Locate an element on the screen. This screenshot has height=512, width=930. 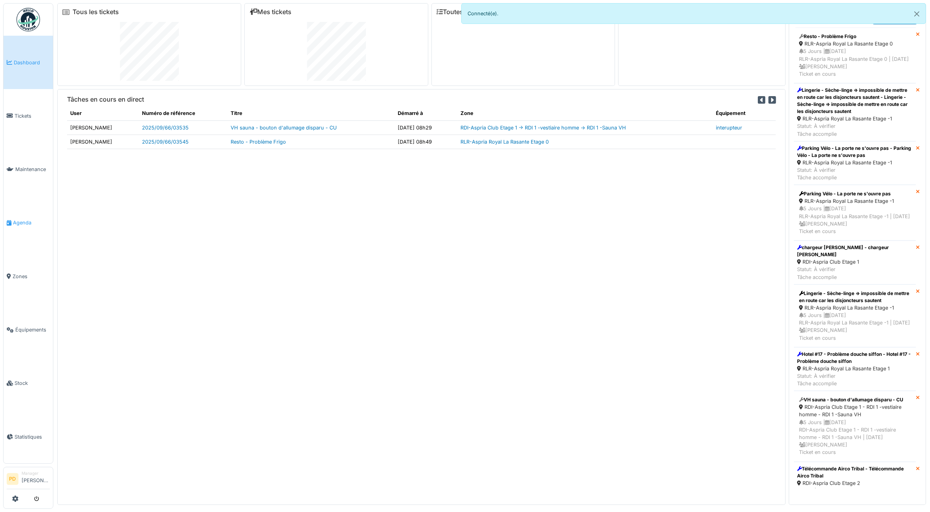
span: Équipements is located at coordinates (33, 329).